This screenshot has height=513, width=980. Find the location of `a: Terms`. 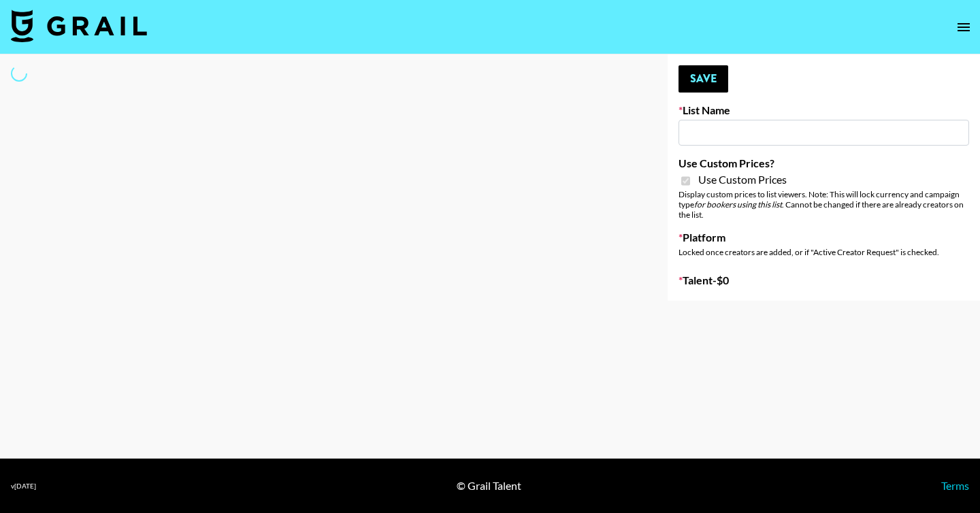

a: Terms is located at coordinates (955, 485).